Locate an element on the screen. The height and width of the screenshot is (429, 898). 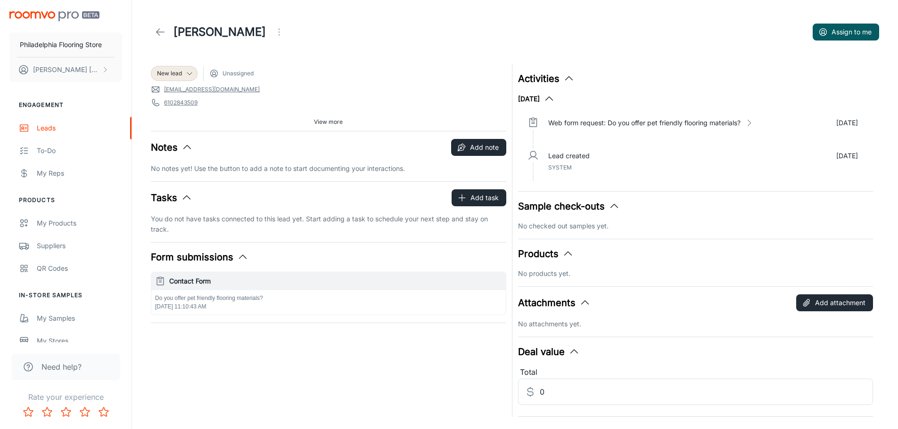
button: Sample check-outs is located at coordinates (569, 206).